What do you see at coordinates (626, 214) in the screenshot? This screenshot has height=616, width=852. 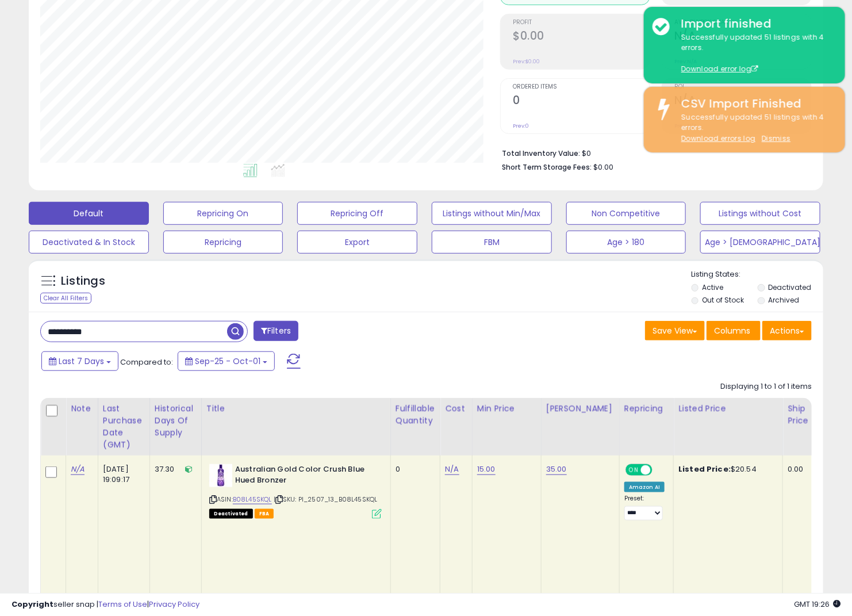 I see `button: Non Competitive` at bounding box center [626, 214].